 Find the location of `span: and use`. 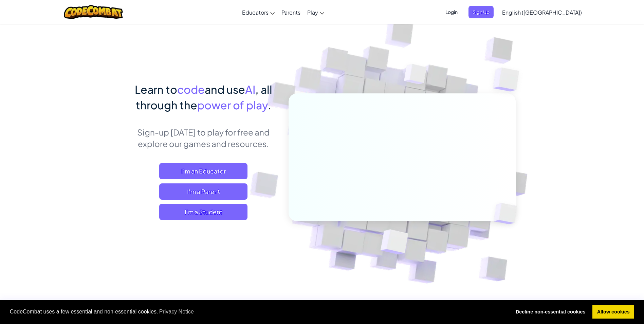

span: and use is located at coordinates (225, 89).